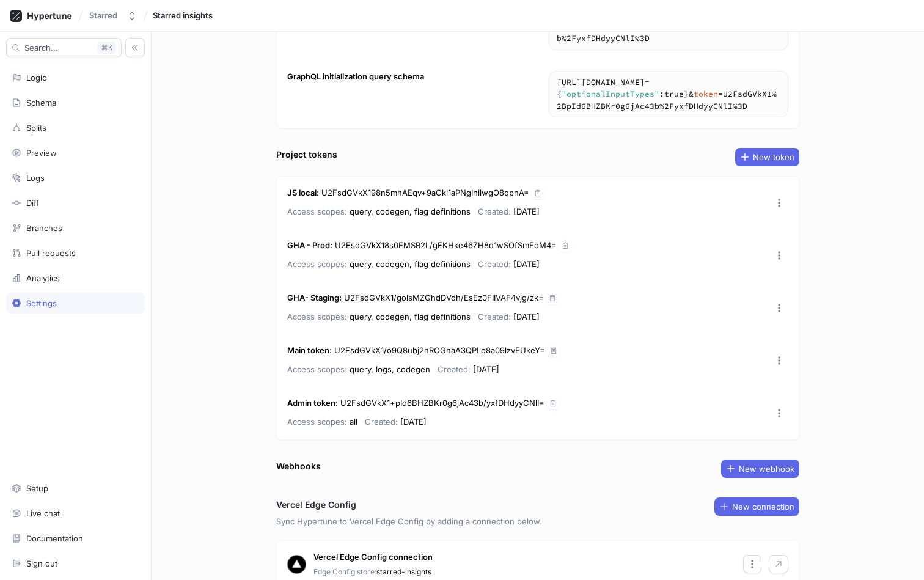 Image resolution: width=924 pixels, height=580 pixels. I want to click on span: U2FsdGVkX1+pId6BHZBKr0g6jAc43b/yxfDHdyyCNlI=, so click(443, 402).